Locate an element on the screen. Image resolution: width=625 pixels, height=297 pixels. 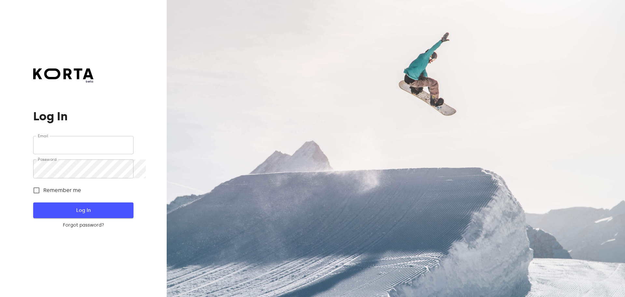
span: Remember me is located at coordinates (62, 190).